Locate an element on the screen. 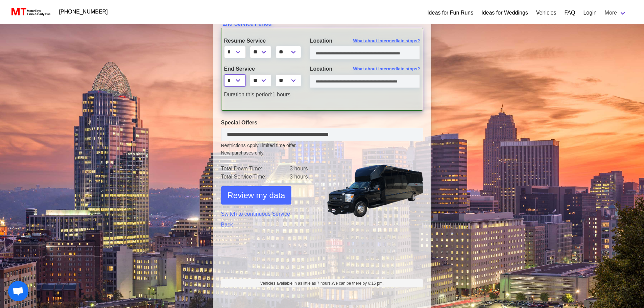 The height and width of the screenshot is (308, 644). span: We can be there by 6:15 pm. is located at coordinates (358, 284).